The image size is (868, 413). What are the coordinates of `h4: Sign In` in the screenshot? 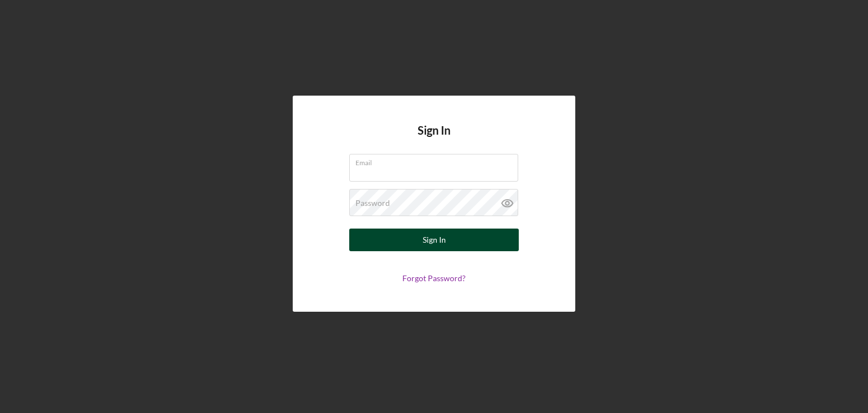 It's located at (434, 138).